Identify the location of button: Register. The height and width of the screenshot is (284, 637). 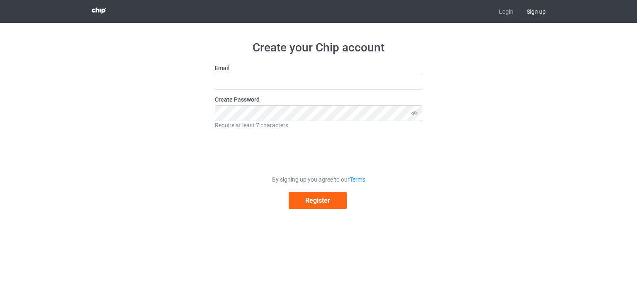
(317, 200).